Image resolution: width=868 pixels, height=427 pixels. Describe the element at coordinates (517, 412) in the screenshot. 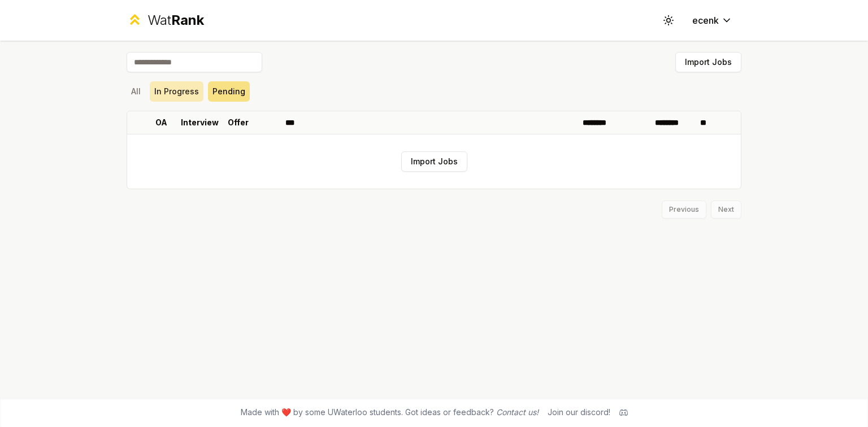

I see `a: Contact us!` at that location.